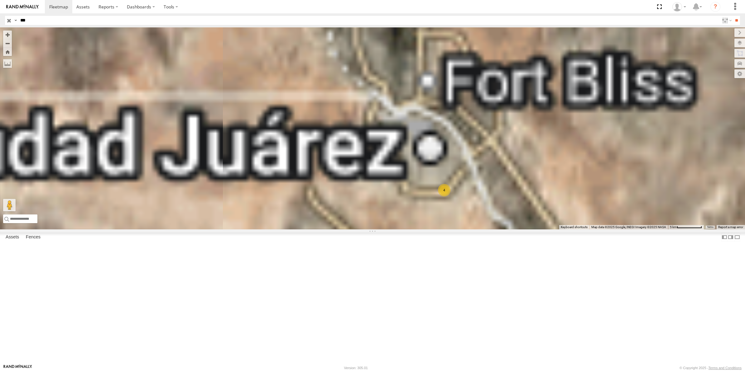 Image resolution: width=745 pixels, height=371 pixels. Describe the element at coordinates (7, 64) in the screenshot. I see `label: Measure` at that location.